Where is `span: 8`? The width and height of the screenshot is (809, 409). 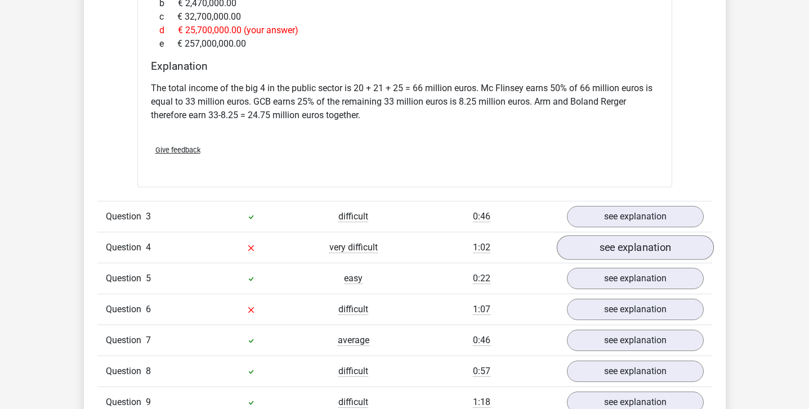 span: 8 is located at coordinates (148, 371).